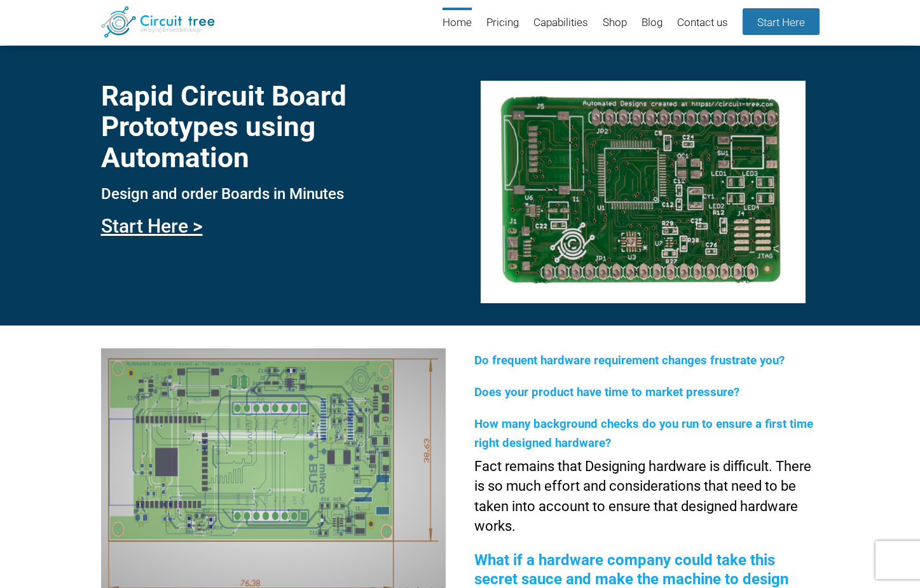 This screenshot has height=588, width=920. I want to click on a: Home, so click(457, 23).